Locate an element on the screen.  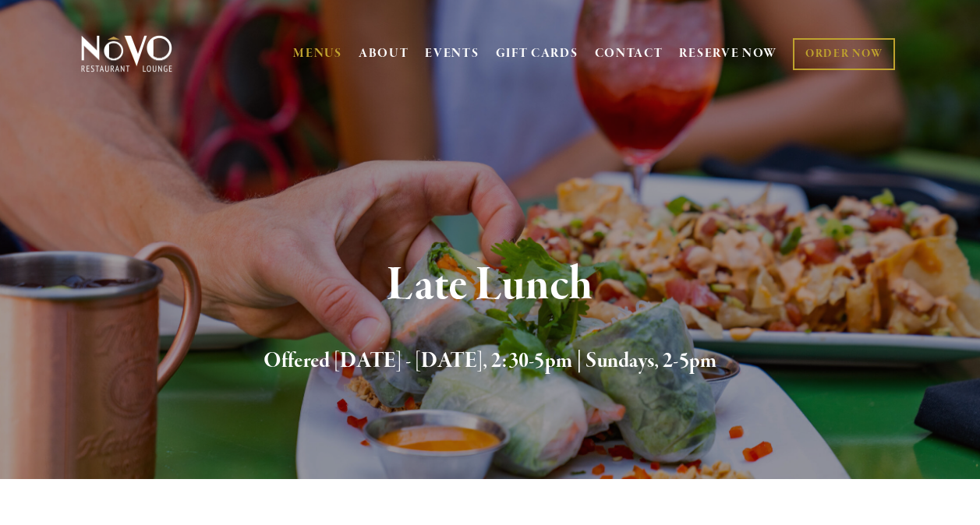
a: MENUS is located at coordinates (317, 54).